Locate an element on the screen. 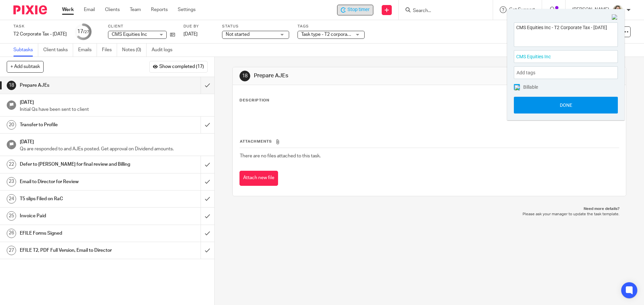 The height and width of the screenshot is (305, 644). a: Team is located at coordinates (135, 10).